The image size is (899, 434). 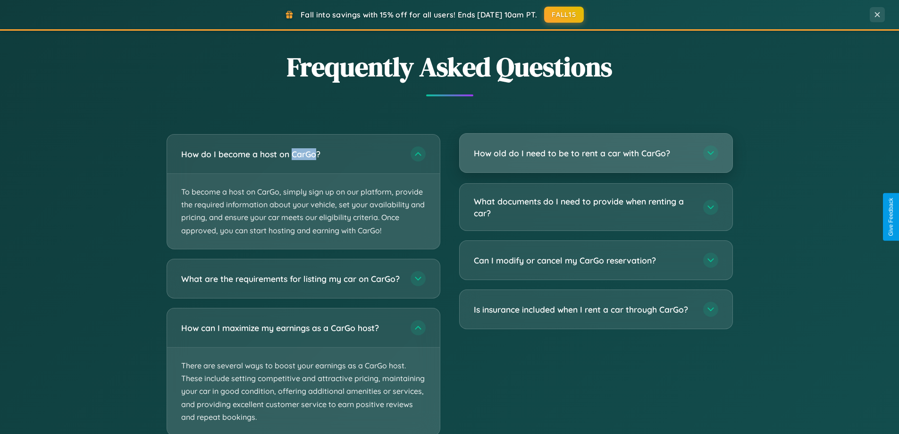 What do you see at coordinates (450, 67) in the screenshot?
I see `h2: Frequently Asked Questions` at bounding box center [450, 67].